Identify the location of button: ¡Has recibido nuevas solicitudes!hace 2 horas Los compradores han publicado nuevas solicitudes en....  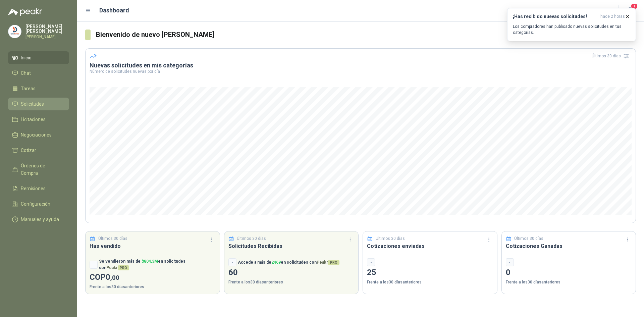
(571, 25).